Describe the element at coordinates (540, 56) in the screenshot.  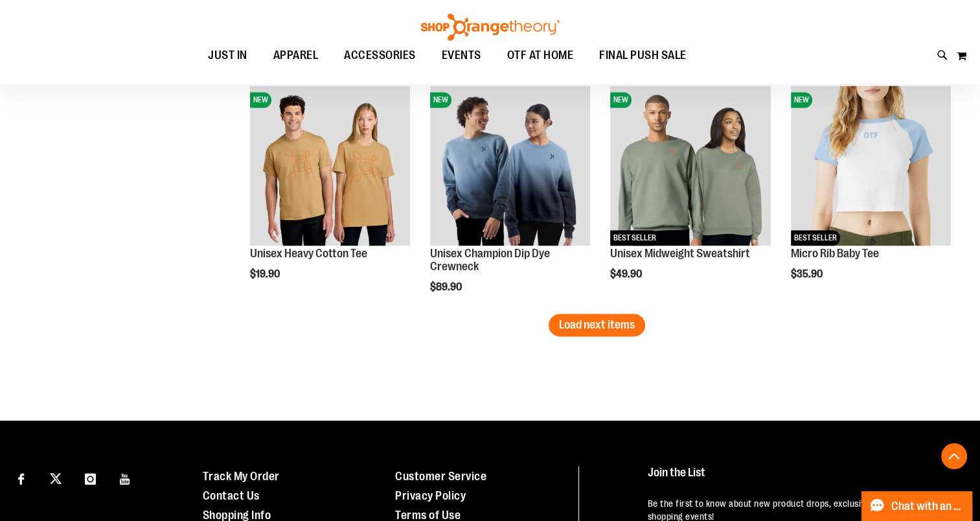
I see `a: OTF AT HOME` at that location.